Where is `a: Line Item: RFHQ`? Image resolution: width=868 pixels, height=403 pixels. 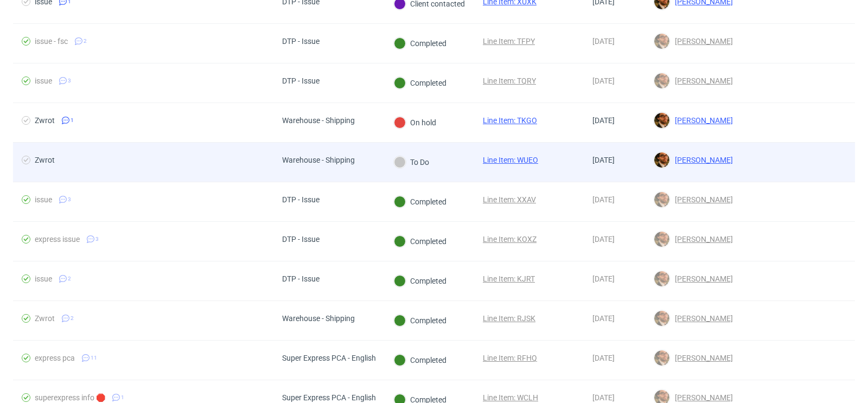
a: Line Item: RFHQ is located at coordinates (510, 358).